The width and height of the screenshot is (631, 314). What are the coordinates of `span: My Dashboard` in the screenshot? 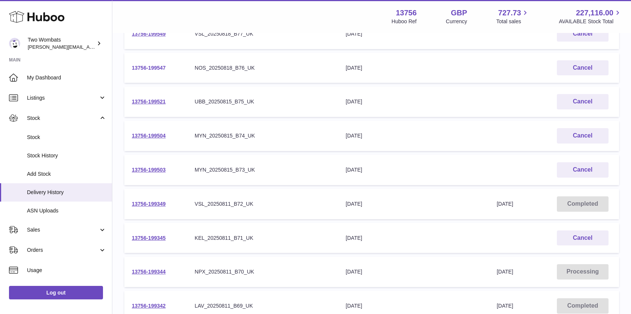 It's located at (67, 77).